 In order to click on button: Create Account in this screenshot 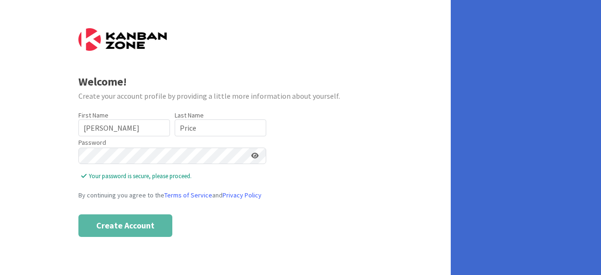, I will do `click(125, 225)`.